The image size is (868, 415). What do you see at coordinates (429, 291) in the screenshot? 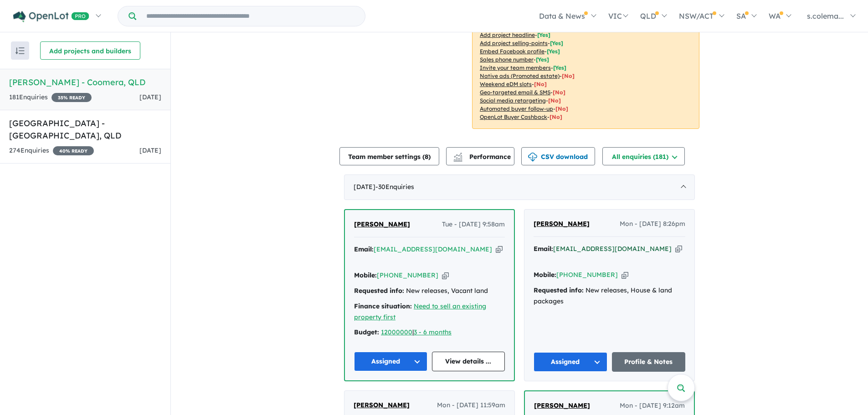
I see `div: New releases, Vacant land` at bounding box center [429, 291].